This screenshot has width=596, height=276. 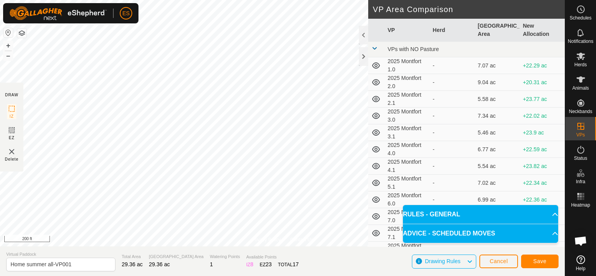 I want to click on img: VP, so click(x=12, y=152).